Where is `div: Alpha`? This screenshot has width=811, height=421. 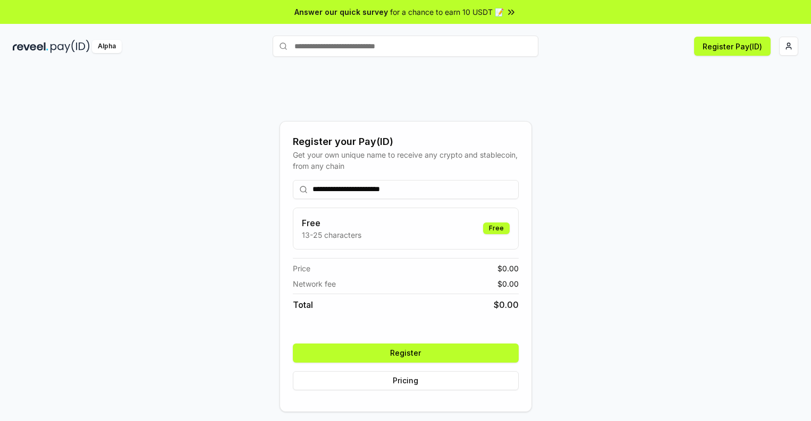 div: Alpha is located at coordinates (107, 46).